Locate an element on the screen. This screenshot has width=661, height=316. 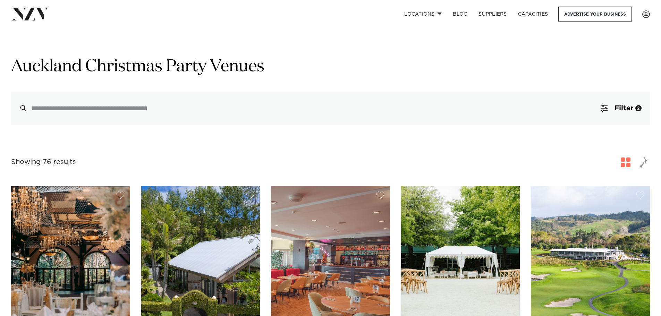
a: Locations is located at coordinates (423, 14).